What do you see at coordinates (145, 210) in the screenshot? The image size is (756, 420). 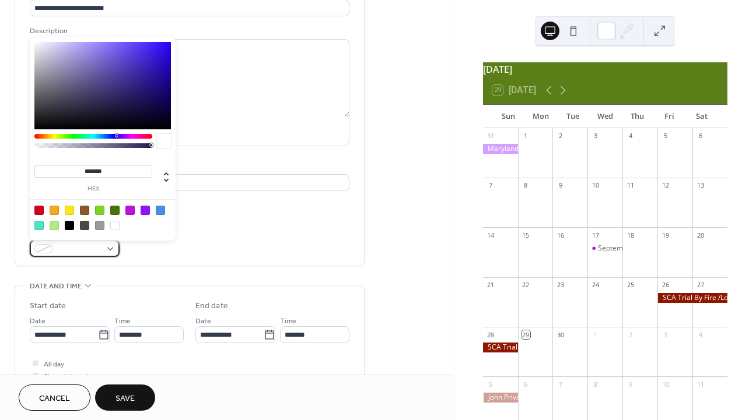 I see `div: #9013FE` at bounding box center [145, 210].